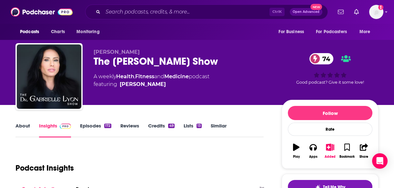 The width and height of the screenshot is (394, 188). Describe the element at coordinates (159, 76) in the screenshot. I see `span: and` at that location.